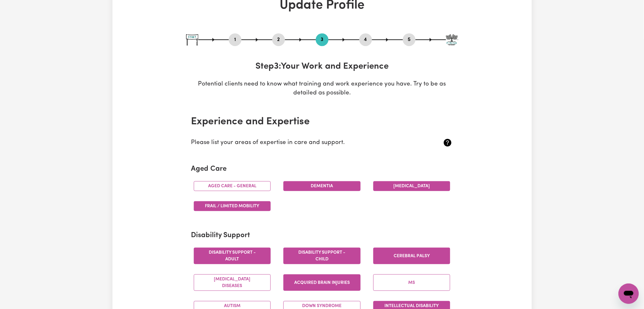 The width and height of the screenshot is (644, 309). What do you see at coordinates (411, 282) in the screenshot?
I see `button: MS` at bounding box center [411, 282].